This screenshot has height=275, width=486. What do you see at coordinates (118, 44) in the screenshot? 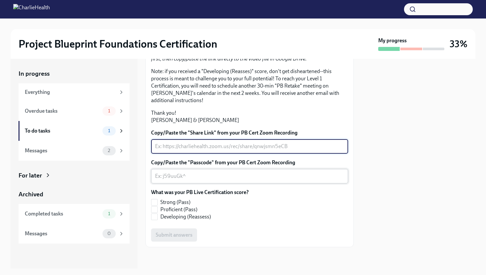
I see `h2: Project Blueprint Foundations Certification` at bounding box center [118, 44].